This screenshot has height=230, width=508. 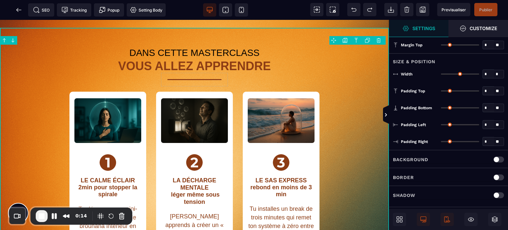 What do you see at coordinates (333, 10) in the screenshot?
I see `span: Screenshot` at bounding box center [333, 10].